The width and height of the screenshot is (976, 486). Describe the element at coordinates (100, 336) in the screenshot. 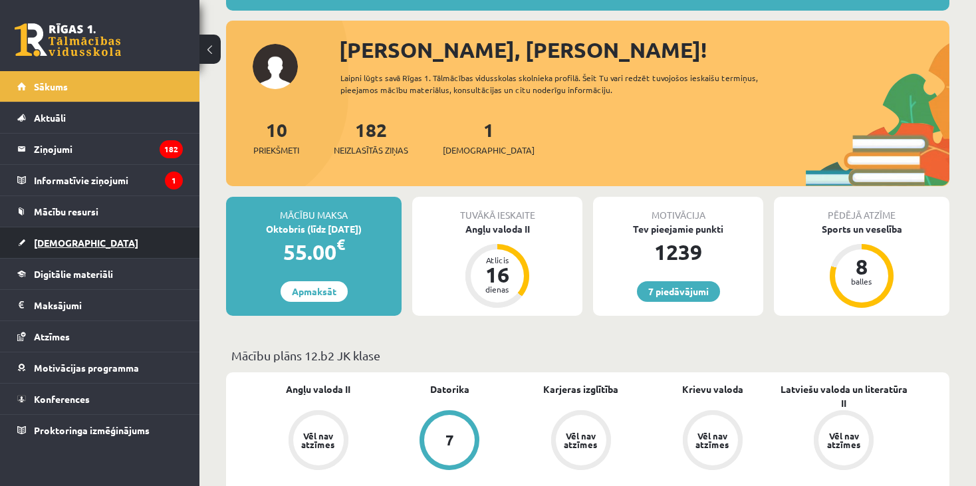

I see `a: Atzīmes` at that location.